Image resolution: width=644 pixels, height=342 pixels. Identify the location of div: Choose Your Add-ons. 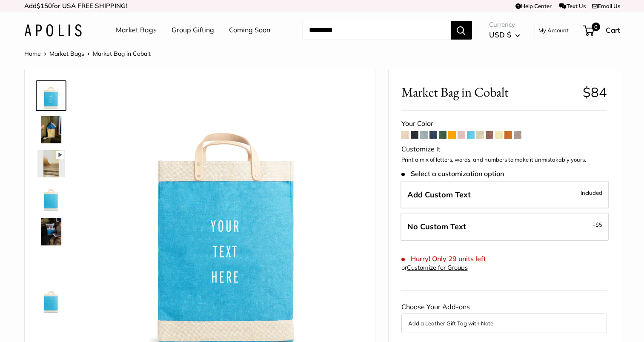
(504, 317).